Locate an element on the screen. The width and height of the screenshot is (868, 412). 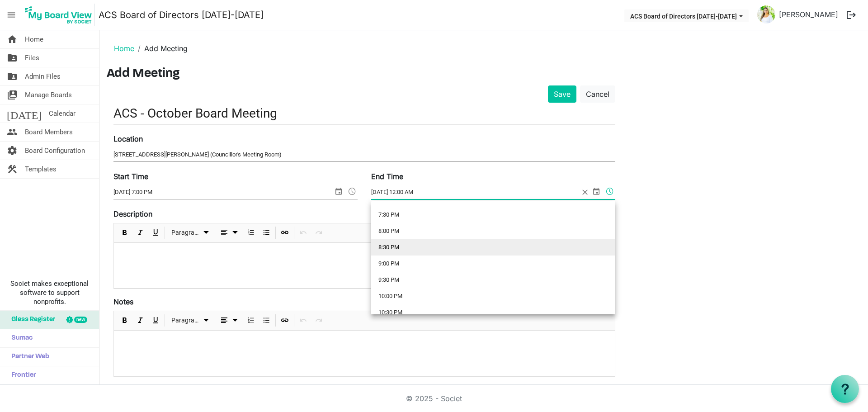
span: Glass Register is located at coordinates (30, 320).